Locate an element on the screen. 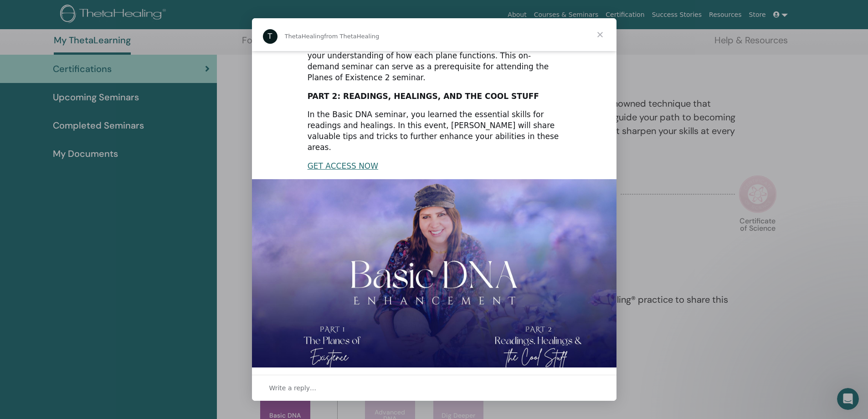 This screenshot has width=868, height=419. div: Open conversation and reply is located at coordinates (434, 387).